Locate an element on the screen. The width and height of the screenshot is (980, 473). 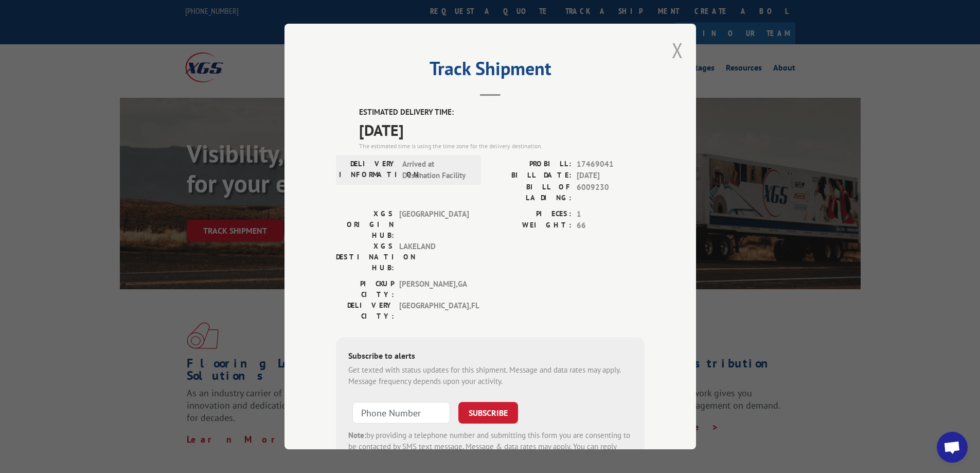
label: PICKUP CITY: is located at coordinates (365, 290).